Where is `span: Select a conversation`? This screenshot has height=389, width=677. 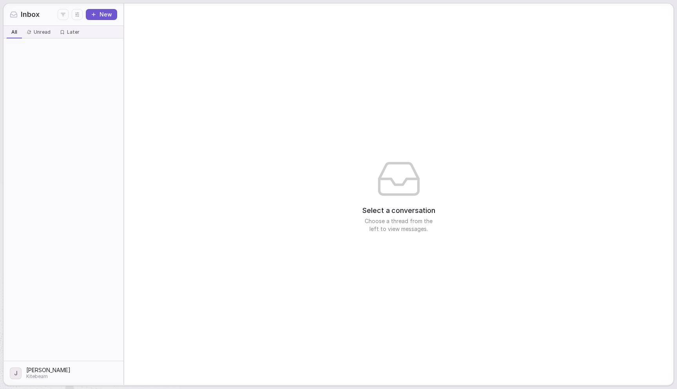 span: Select a conversation is located at coordinates (399, 210).